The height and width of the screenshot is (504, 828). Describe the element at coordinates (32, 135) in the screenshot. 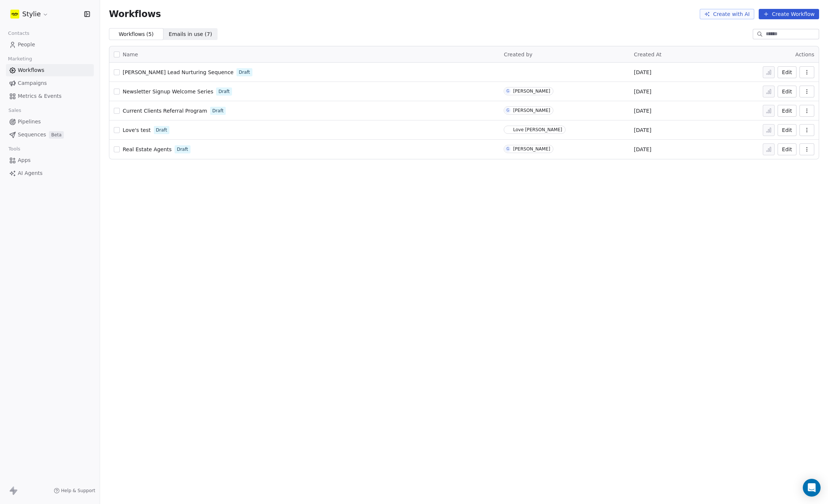

I see `span: Sequences` at that location.